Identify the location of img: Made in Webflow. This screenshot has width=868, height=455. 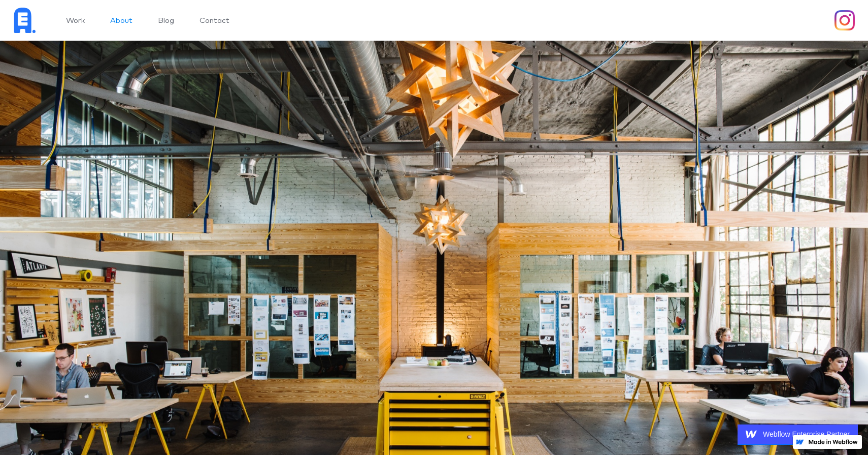
(833, 442).